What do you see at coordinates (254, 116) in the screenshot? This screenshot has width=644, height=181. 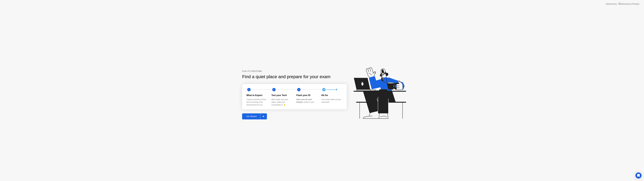 I see `button: Get Started` at bounding box center [254, 116].